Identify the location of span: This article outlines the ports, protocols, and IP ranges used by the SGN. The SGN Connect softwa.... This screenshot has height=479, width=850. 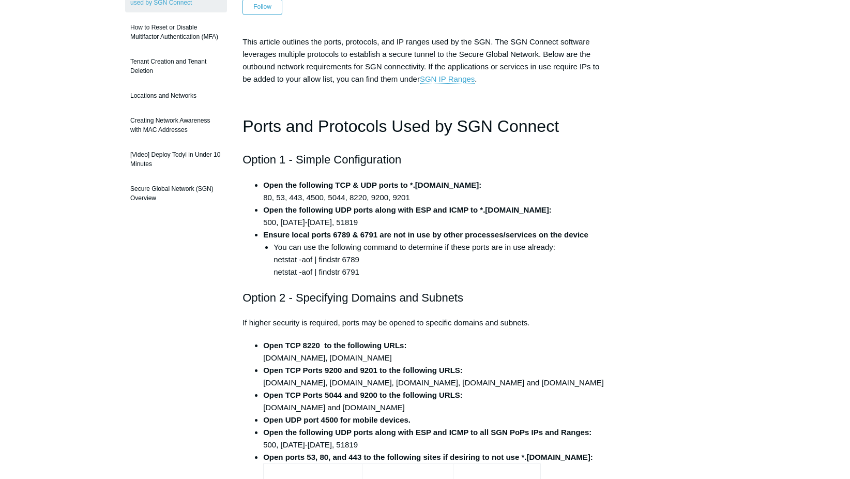
(421, 61).